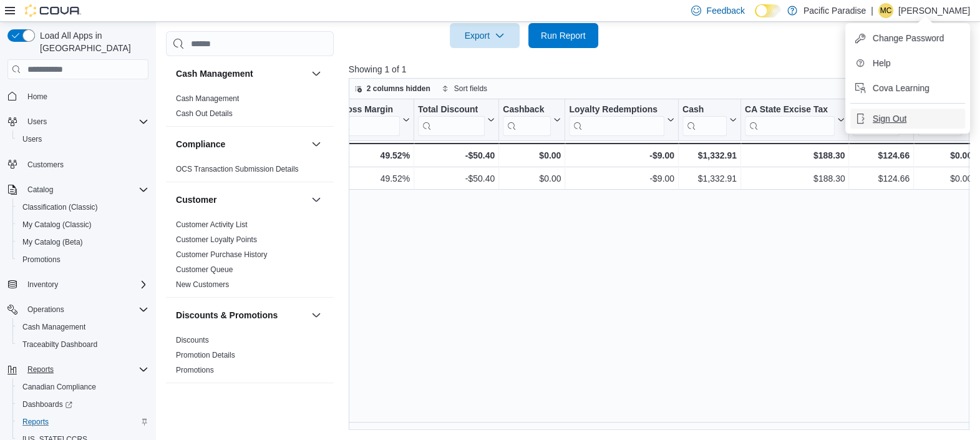  Describe the element at coordinates (890, 119) in the screenshot. I see `span: Sign Out` at that location.